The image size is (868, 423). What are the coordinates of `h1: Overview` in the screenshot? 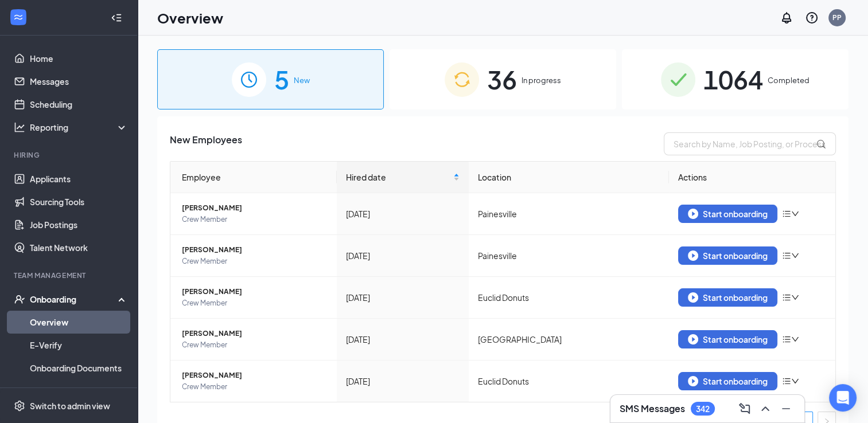 It's located at (190, 18).